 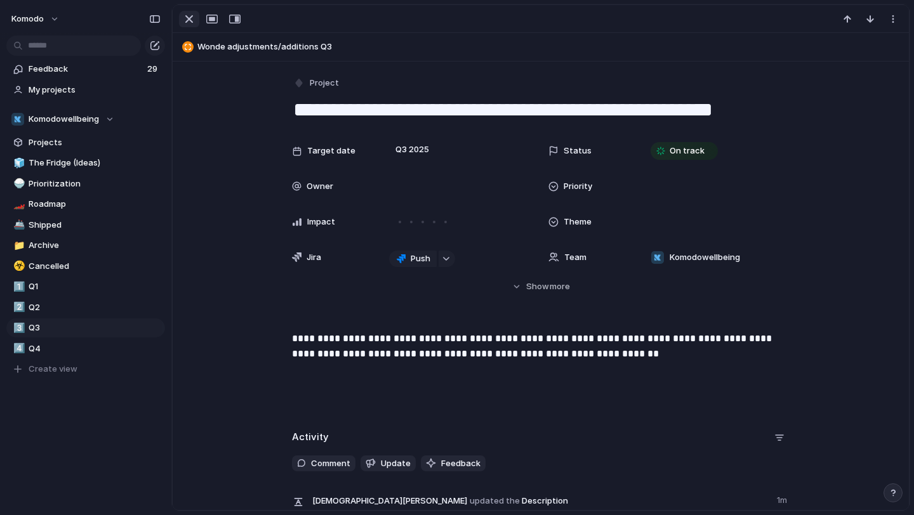 What do you see at coordinates (95, 163) in the screenshot?
I see `span: The Fridge (Ideas)` at bounding box center [95, 163].